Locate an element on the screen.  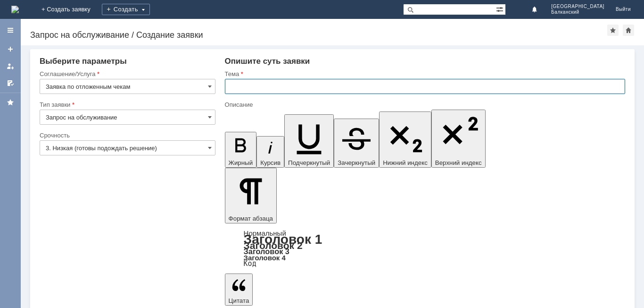
button: Зачеркнутый is located at coordinates (357, 143).